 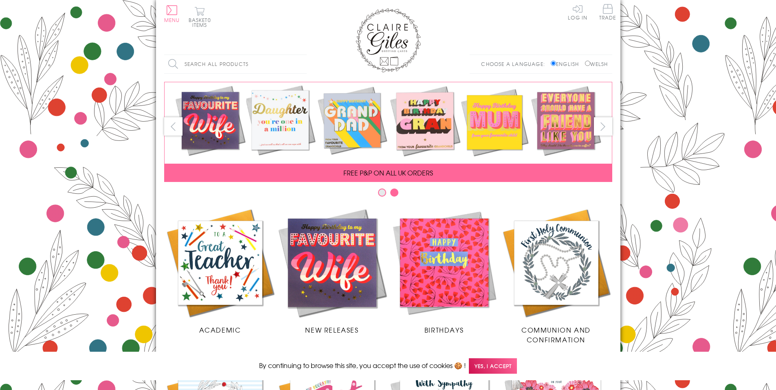 I want to click on button: Carousel Page 1, so click(x=382, y=193).